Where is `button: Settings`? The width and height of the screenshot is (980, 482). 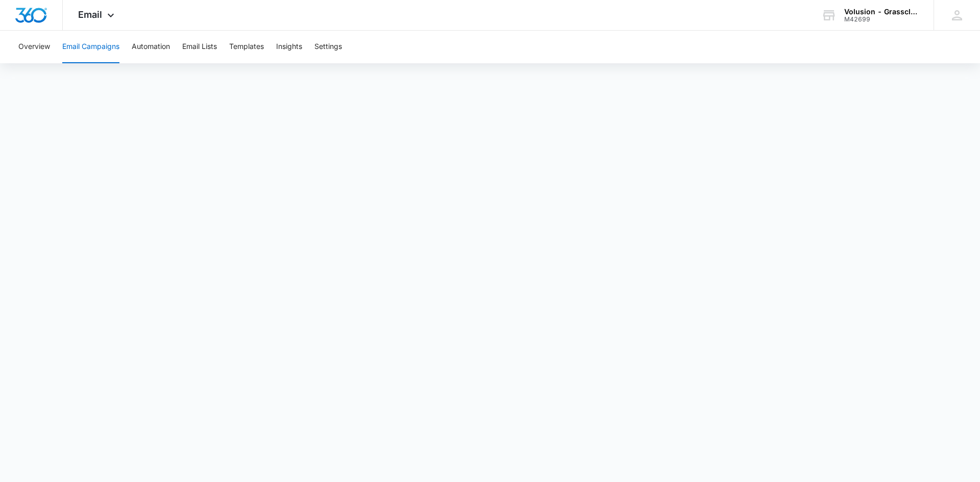 button: Settings is located at coordinates (328, 47).